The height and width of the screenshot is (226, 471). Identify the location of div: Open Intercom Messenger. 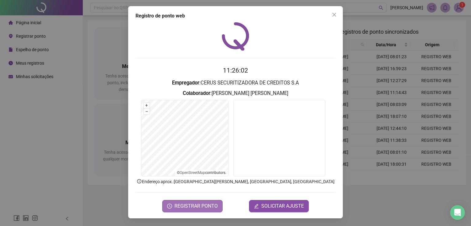
(458, 213).